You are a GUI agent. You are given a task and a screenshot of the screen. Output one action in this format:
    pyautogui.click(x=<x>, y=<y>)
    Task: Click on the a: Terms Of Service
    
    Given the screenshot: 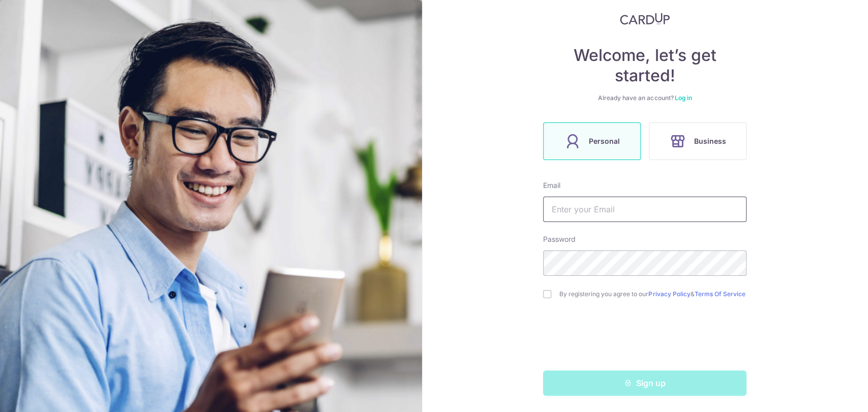 What is the action you would take?
    pyautogui.click(x=719, y=294)
    